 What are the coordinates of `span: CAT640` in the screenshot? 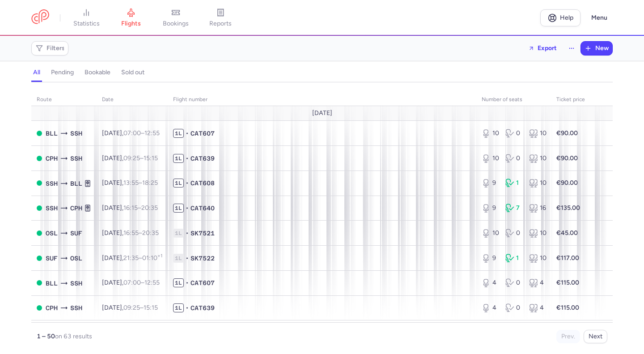 It's located at (203, 208).